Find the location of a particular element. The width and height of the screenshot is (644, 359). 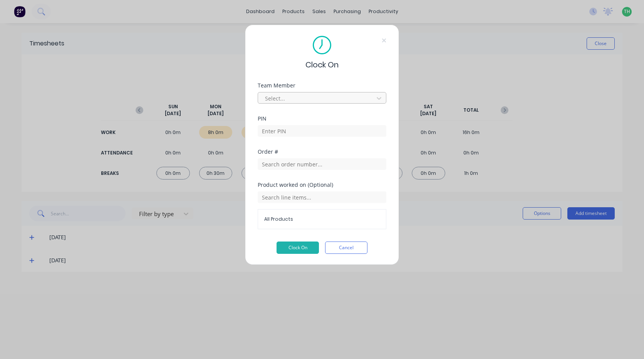

span: All Products is located at coordinates (322, 219).